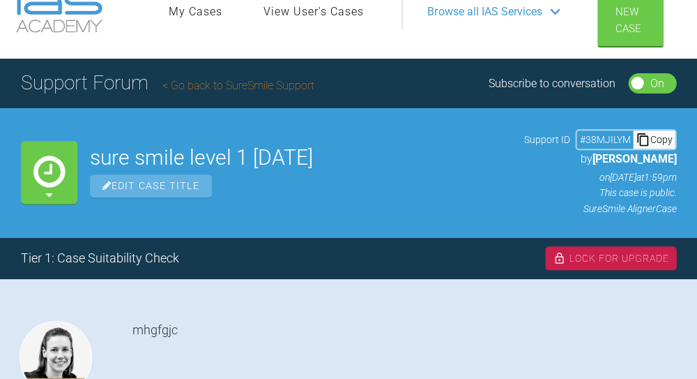 Image resolution: width=697 pixels, height=379 pixels. What do you see at coordinates (100, 258) in the screenshot?
I see `div: Tier 1: Case Suitability Check` at bounding box center [100, 258].